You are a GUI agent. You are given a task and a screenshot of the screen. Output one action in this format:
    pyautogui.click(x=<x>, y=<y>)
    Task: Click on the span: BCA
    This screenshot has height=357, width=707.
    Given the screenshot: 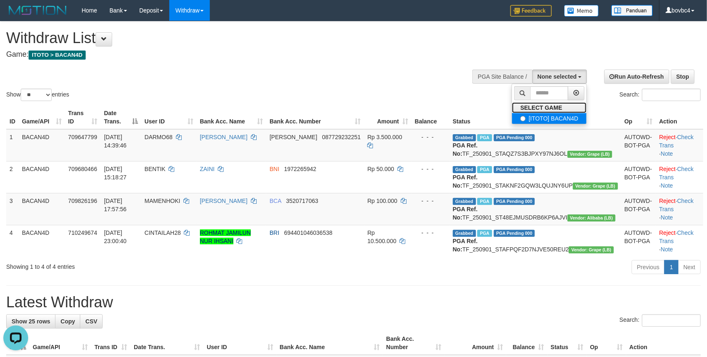 What is the action you would take?
    pyautogui.click(x=275, y=201)
    